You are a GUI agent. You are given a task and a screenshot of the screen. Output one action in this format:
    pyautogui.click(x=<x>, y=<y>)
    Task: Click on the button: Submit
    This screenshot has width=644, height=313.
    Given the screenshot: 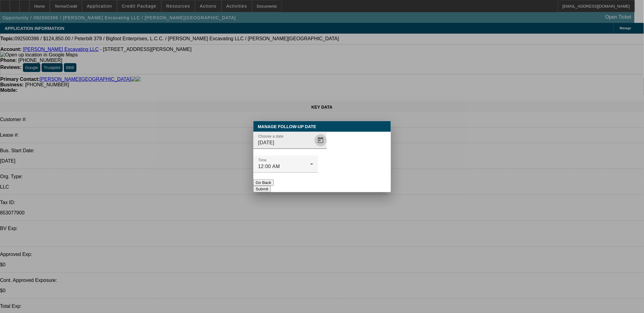 What is the action you would take?
    pyautogui.click(x=262, y=189)
    